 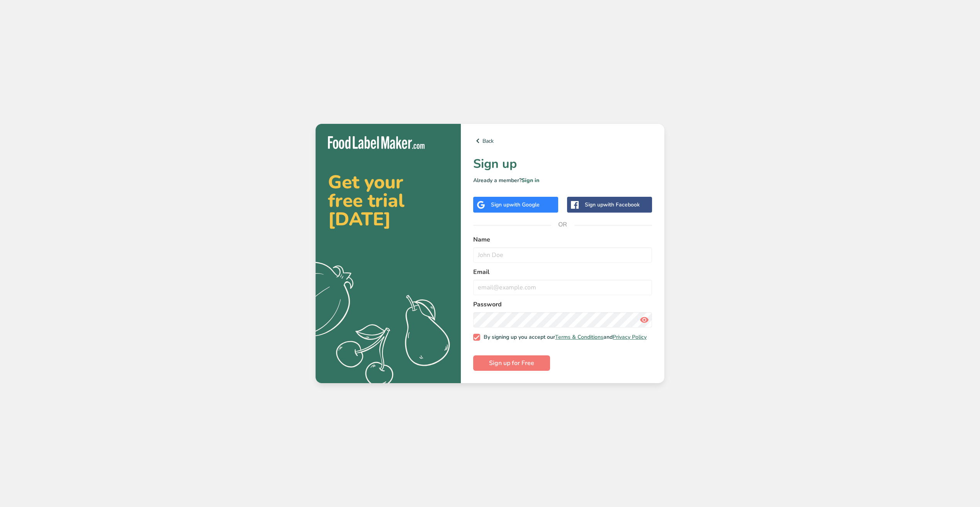 What do you see at coordinates (562, 288) in the screenshot?
I see `input: email@example.com` at bounding box center [562, 288].